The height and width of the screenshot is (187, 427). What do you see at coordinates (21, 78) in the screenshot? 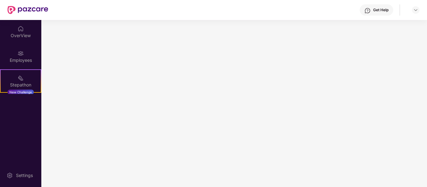
I see `img: svg+xml;base64,PHN2ZyB4bWxucz0iaHR0cDovL3d3dy53My5vcmcvMjAwMC9zdmciIHdpZHRoPSIyMSIgaGVpZ2h0PSIyMC...` at bounding box center [21, 78].